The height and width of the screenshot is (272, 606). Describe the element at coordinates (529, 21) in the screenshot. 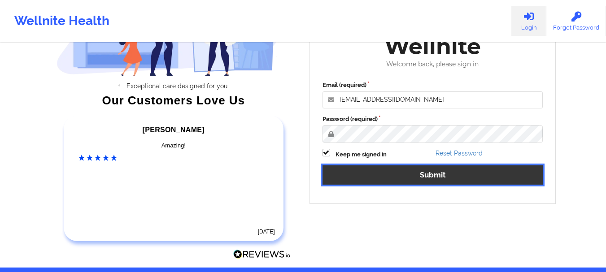

I see `a: Login` at that location.